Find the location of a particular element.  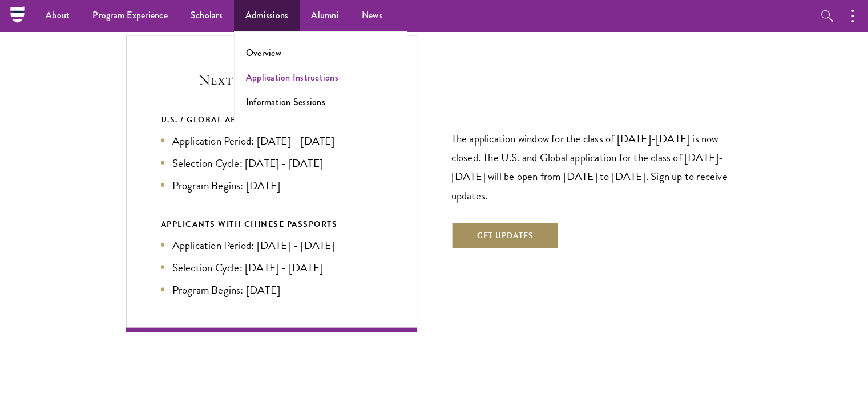

div: APPLICANTS WITH CHINESE PASSPORTS is located at coordinates (272, 223).